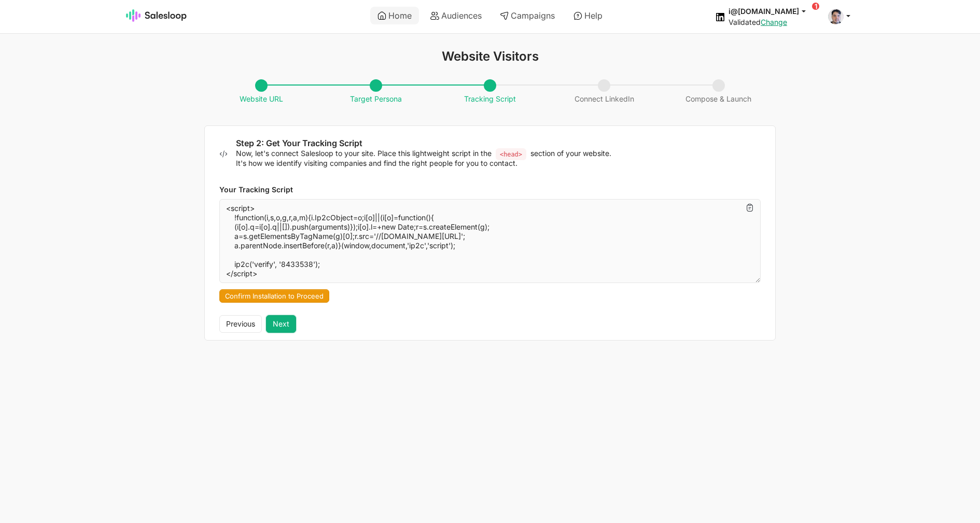  Describe the element at coordinates (490, 92) in the screenshot. I see `span: Tracking Script` at that location.